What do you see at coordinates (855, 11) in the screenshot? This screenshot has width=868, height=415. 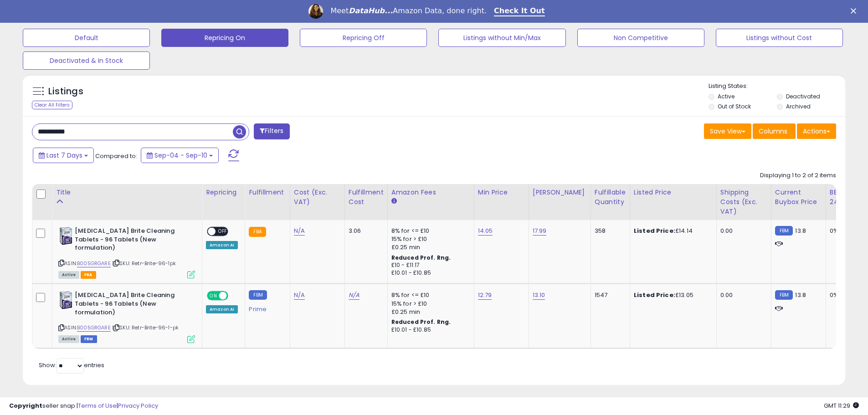 I see `div: Close` at bounding box center [855, 11].